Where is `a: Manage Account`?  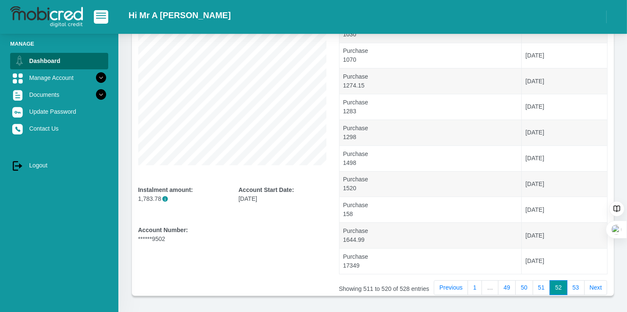 a: Manage Account is located at coordinates (59, 78).